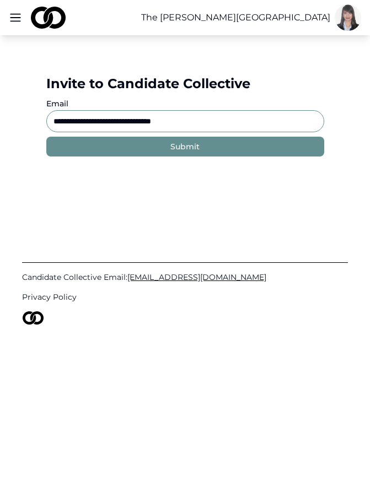 This screenshot has height=497, width=370. I want to click on button: Submit, so click(185, 147).